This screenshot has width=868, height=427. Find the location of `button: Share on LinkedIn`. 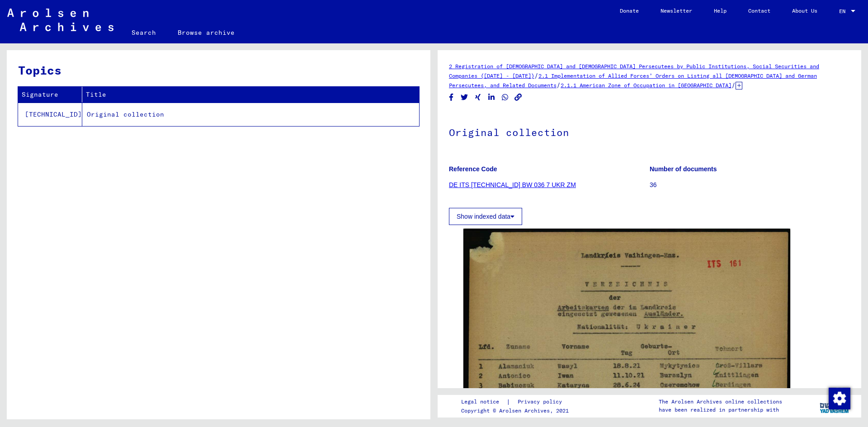

button: Share on LinkedIn is located at coordinates (492, 97).